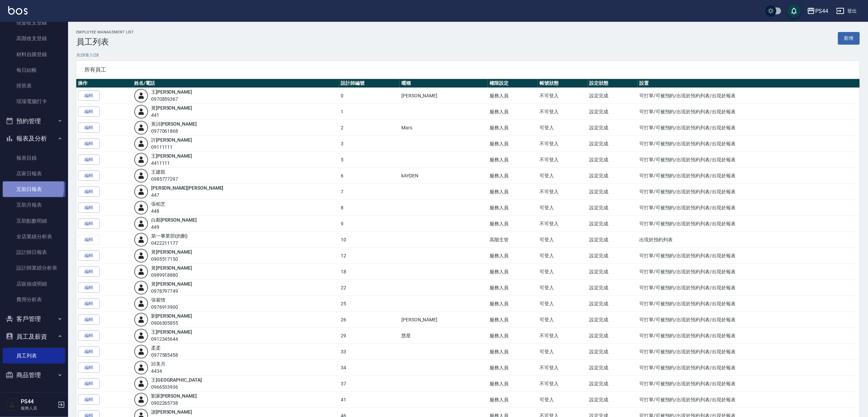  I want to click on td: 6, so click(370, 176).